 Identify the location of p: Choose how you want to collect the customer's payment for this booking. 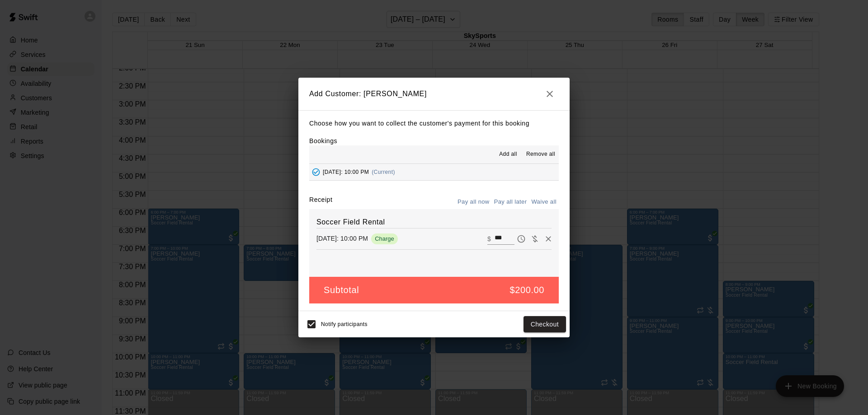
(434, 123).